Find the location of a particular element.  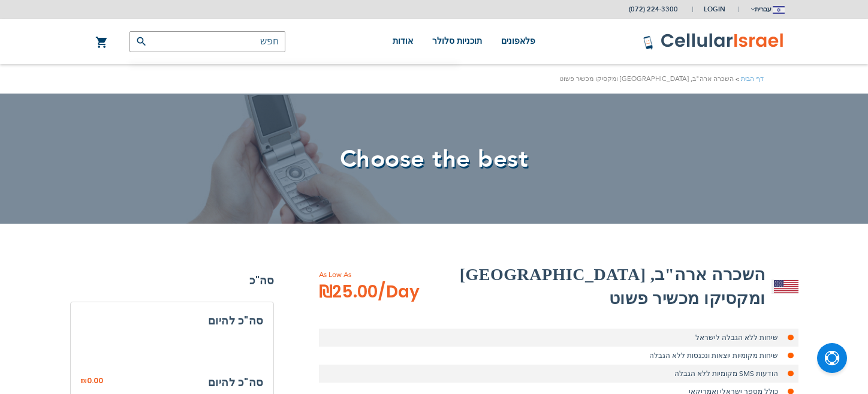

strong: סה"כ is located at coordinates (172, 280).